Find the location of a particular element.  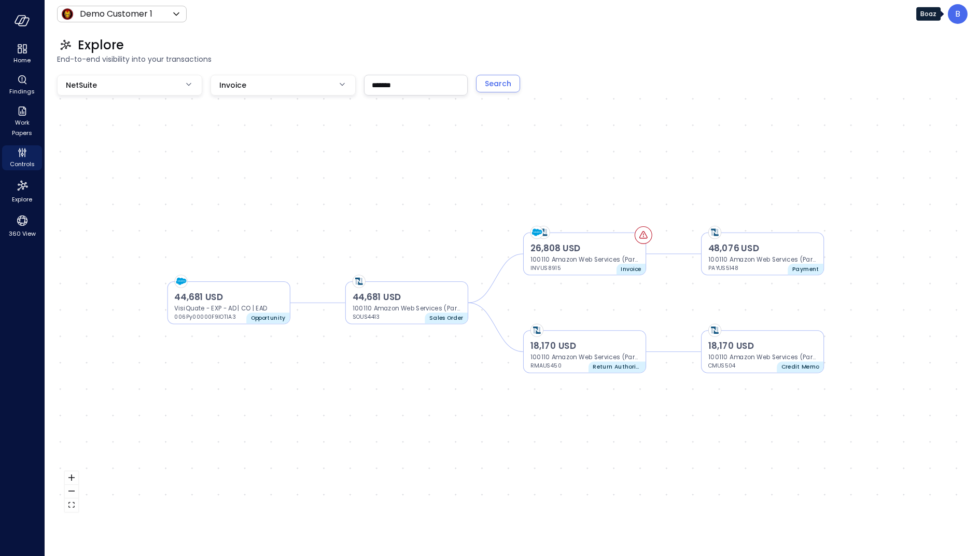

p: B is located at coordinates (958, 14).